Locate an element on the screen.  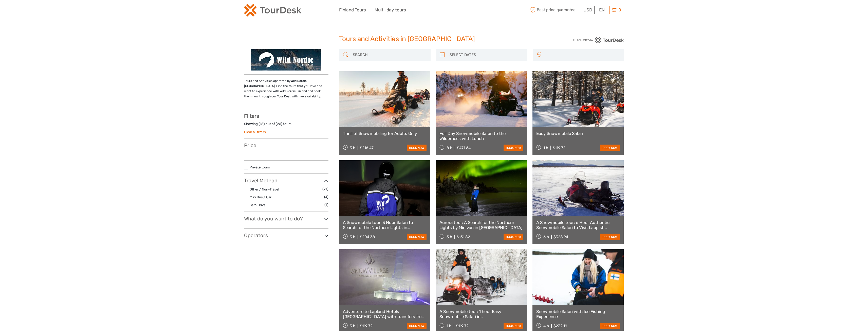
a: Multi-day tours is located at coordinates (391, 10).